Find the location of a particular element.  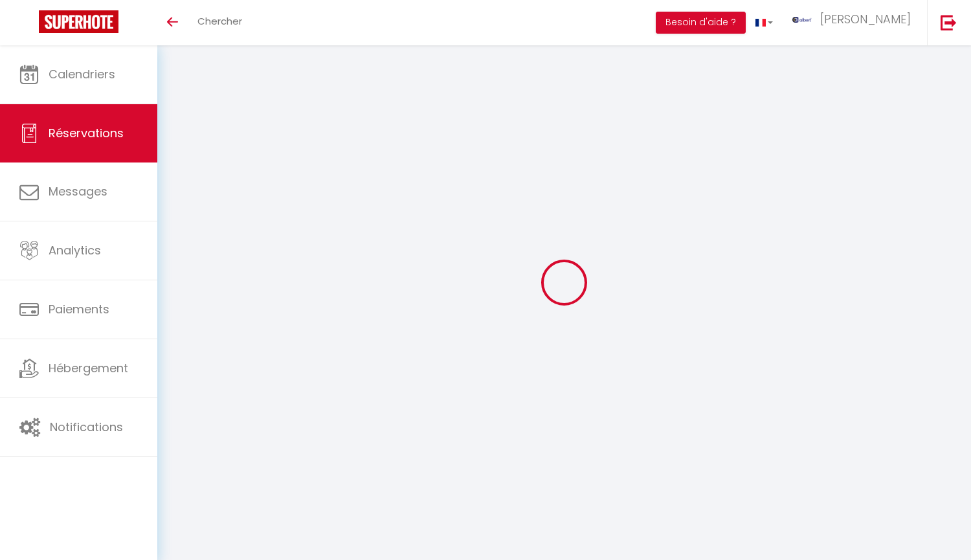

span: Hébergement is located at coordinates (88, 367).